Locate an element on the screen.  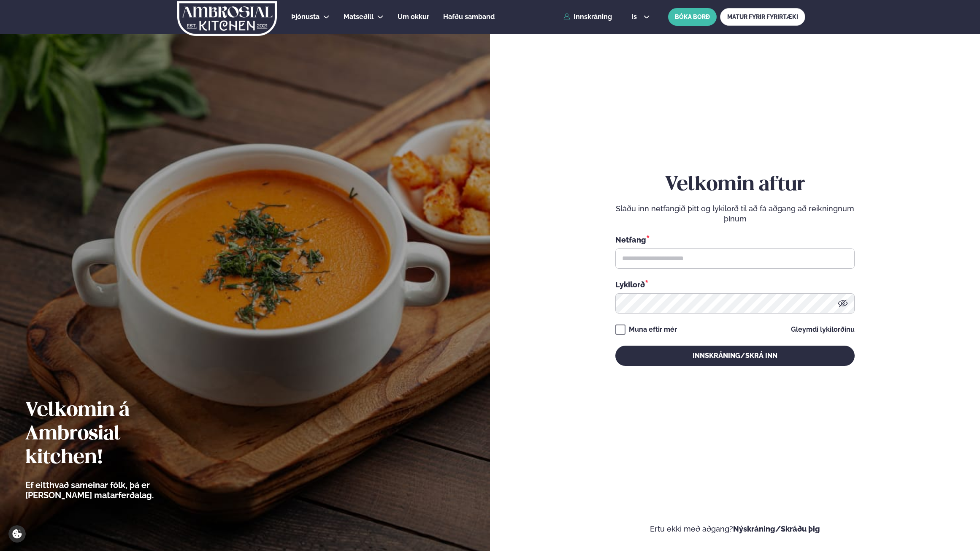
a: Hafðu samband is located at coordinates (469, 17).